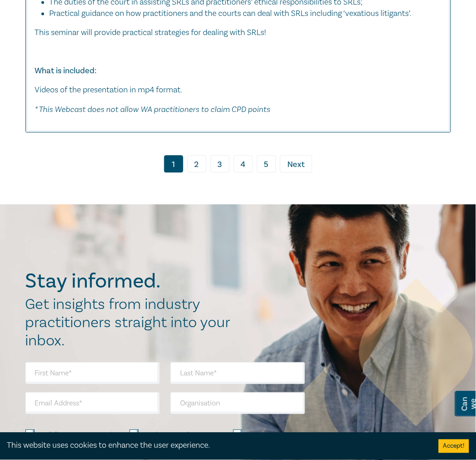 This screenshot has width=476, height=460. What do you see at coordinates (93, 403) in the screenshot?
I see `input: Email Address*` at bounding box center [93, 403].